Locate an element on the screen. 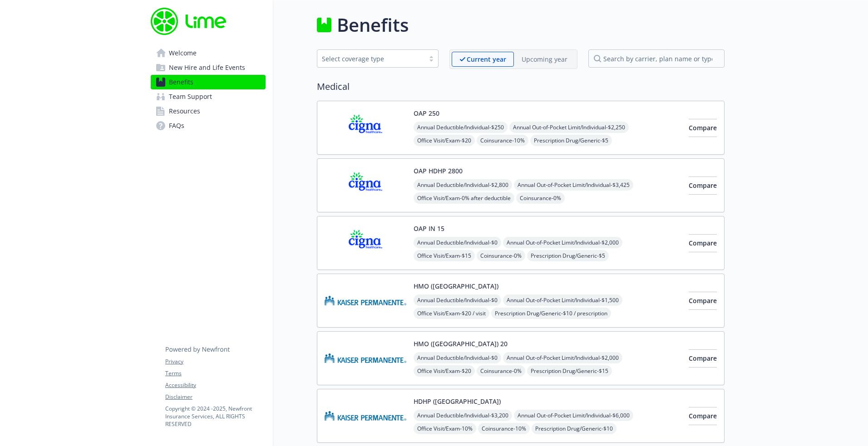 This screenshot has width=868, height=446. a: Benefits is located at coordinates (208, 82).